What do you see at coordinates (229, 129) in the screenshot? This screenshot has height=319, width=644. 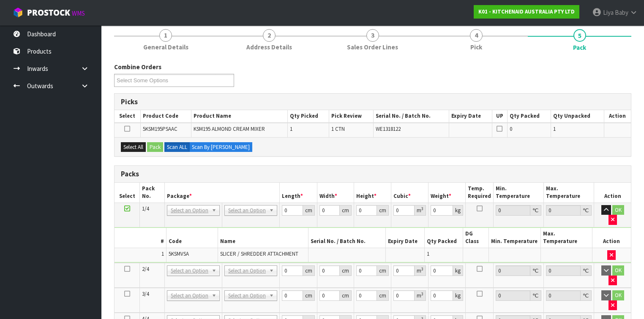 I see `span: KSM195 ALMOND CREAM MIXER` at bounding box center [229, 129].